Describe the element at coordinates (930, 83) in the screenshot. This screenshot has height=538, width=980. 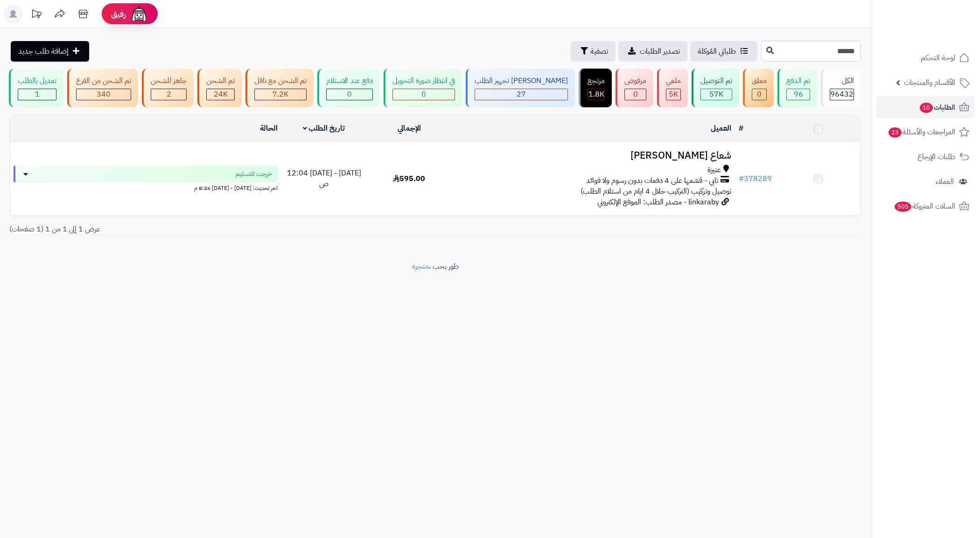
I see `span: الأقسام والمنتجات` at that location.